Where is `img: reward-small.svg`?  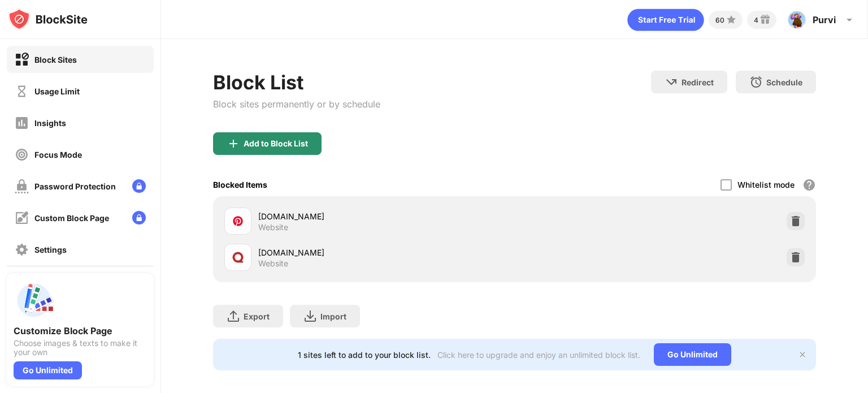
img: reward-small.svg is located at coordinates (765, 19).